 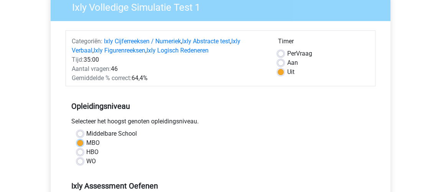 What do you see at coordinates (169, 69) in the screenshot?
I see `div: 46` at bounding box center [169, 69].